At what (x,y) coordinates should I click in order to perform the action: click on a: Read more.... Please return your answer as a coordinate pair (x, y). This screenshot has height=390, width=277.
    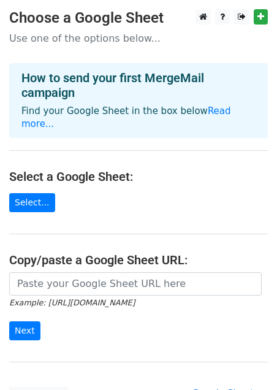
    Looking at the image, I should click on (126, 117).